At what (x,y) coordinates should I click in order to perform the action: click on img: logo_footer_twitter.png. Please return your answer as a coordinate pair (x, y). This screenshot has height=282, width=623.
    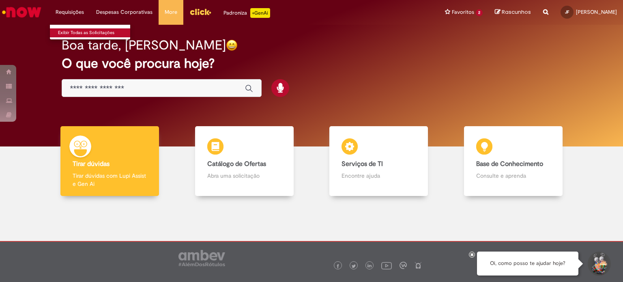
    Looking at the image, I should click on (354, 266).